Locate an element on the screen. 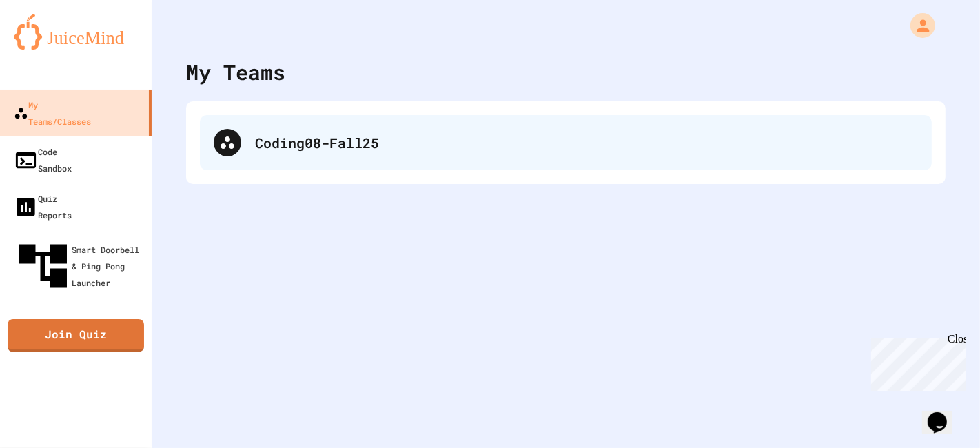 The width and height of the screenshot is (980, 448). div: Smart Doorbell & Ping Pong Launcher is located at coordinates (80, 266).